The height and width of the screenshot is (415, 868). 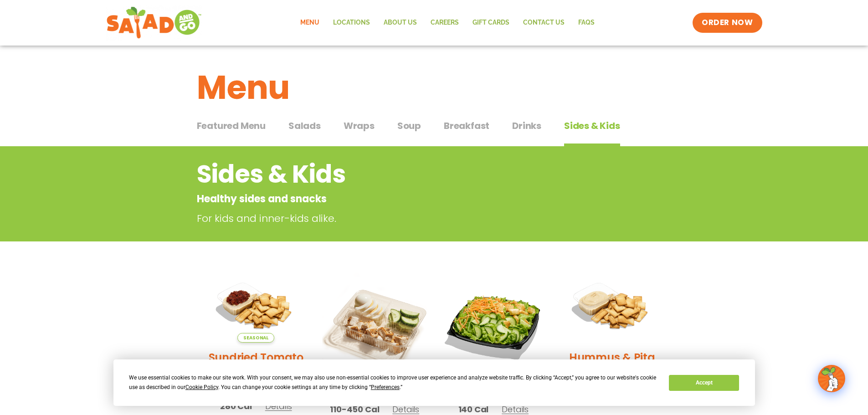 What do you see at coordinates (374, 325) in the screenshot?
I see `img: Product photo for Snack Pack` at bounding box center [374, 325].